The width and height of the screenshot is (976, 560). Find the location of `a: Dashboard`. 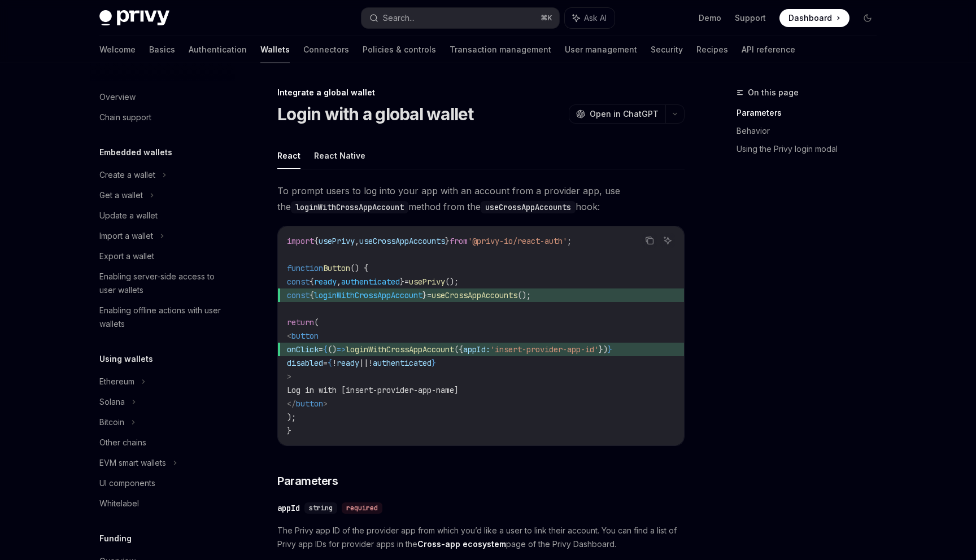

a: Dashboard is located at coordinates (814, 18).